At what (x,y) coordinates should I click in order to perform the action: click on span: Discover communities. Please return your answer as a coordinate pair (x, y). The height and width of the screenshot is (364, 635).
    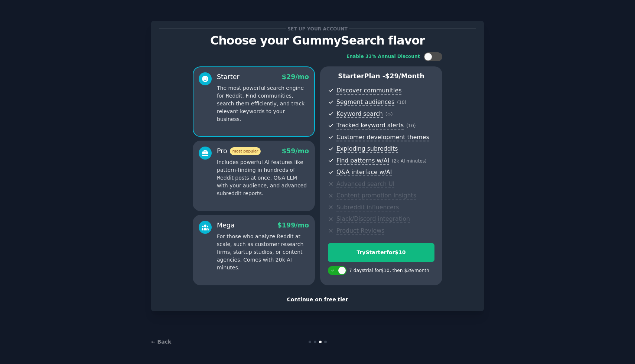
    Looking at the image, I should click on (369, 91).